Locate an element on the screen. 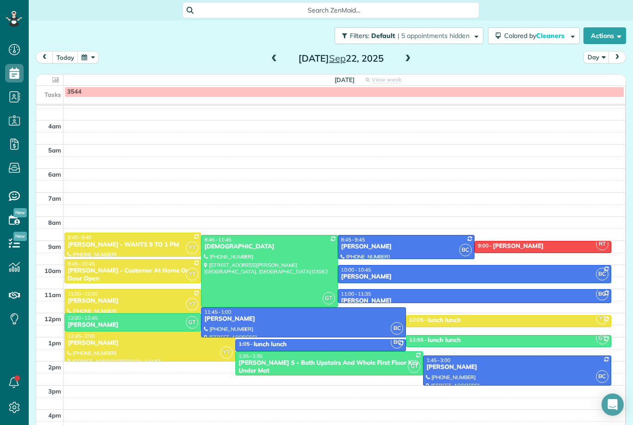 The width and height of the screenshot is (633, 425). span: 7am is located at coordinates (55, 198).